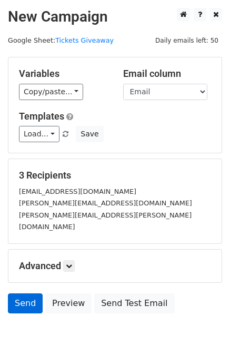 This screenshot has height=355, width=230. What do you see at coordinates (51, 92) in the screenshot?
I see `a: Copy/paste...` at bounding box center [51, 92].